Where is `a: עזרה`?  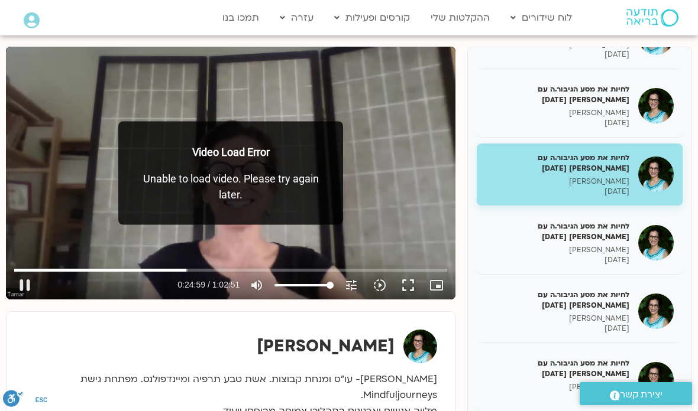 a: עזרה is located at coordinates (296, 18).